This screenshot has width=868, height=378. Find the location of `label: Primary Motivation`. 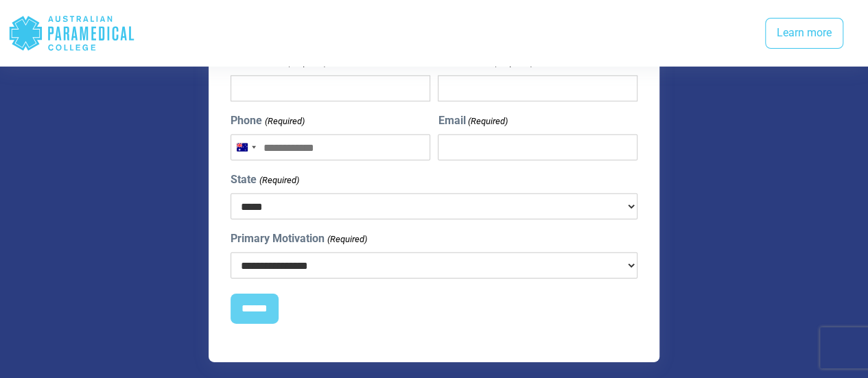

label: Primary Motivation is located at coordinates (298, 239).